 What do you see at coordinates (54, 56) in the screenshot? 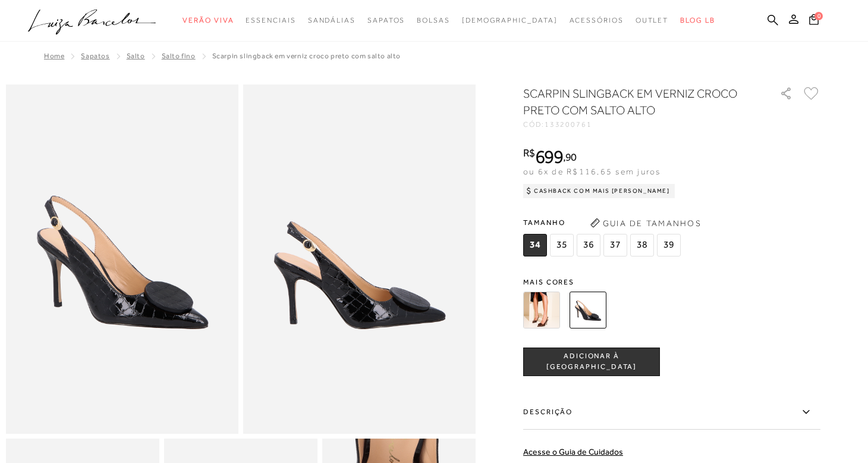
I see `span: Home` at bounding box center [54, 56].